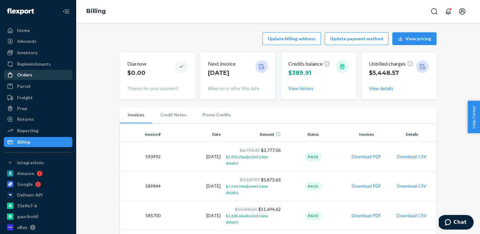 This screenshot has height=234, width=480. What do you see at coordinates (157, 89) in the screenshot?
I see `p: Thanks for your payment!` at bounding box center [157, 89].